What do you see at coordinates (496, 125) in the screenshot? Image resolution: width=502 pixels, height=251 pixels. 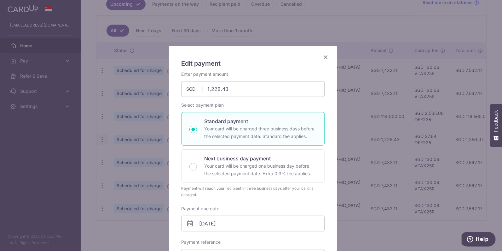 I see `button: Feedback - Show survey` at bounding box center [496, 125].